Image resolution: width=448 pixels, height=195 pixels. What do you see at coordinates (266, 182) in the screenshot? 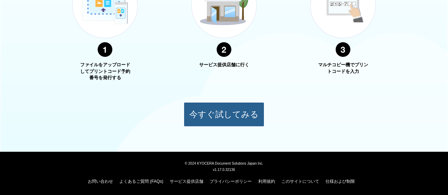
I see `a: 利用規約` at bounding box center [266, 182].